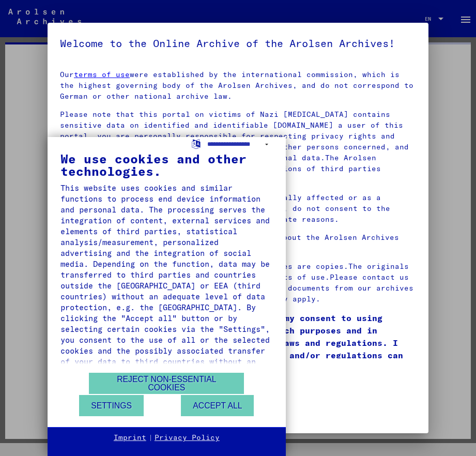 This screenshot has width=476, height=456. Describe the element at coordinates (166, 280) in the screenshot. I see `div: This website uses cookies and similar functions to process end device information and personal da...` at that location.